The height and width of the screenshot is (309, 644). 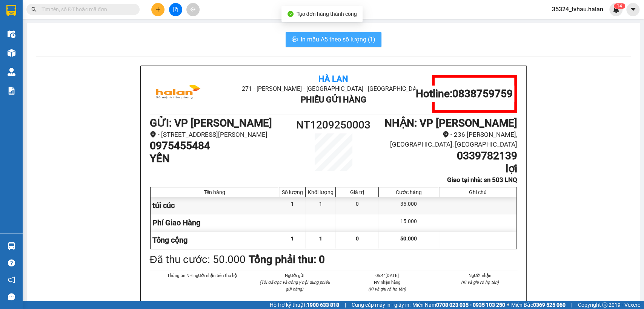 What do you see at coordinates (219, 146) in the screenshot?
I see `h1: 0975455484` at bounding box center [219, 146].